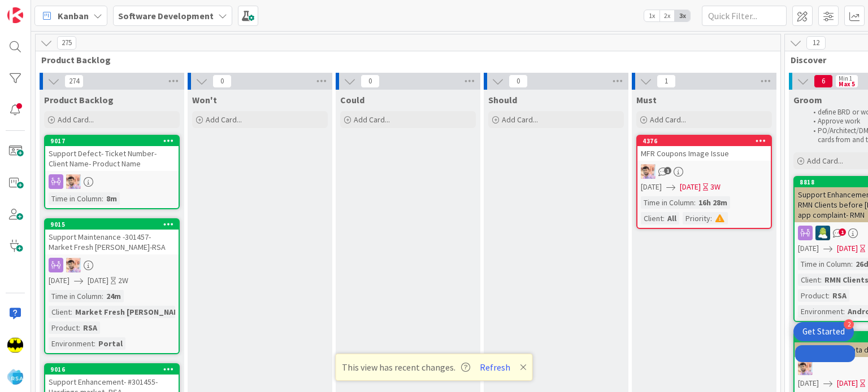  I want to click on a: 9017Support Defect- Ticket Number- Client Name- Product NameRSTime in Column:8m, so click(112, 172).